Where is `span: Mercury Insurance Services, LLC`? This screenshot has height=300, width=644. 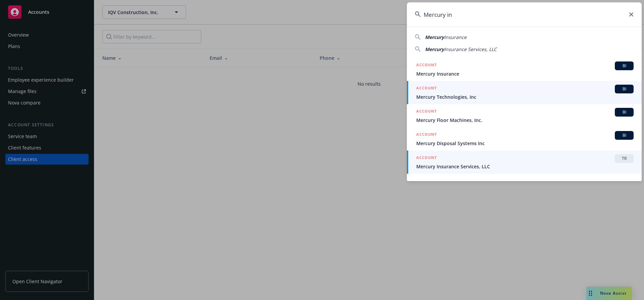
span: Mercury Insurance Services, LLC is located at coordinates (524, 166).